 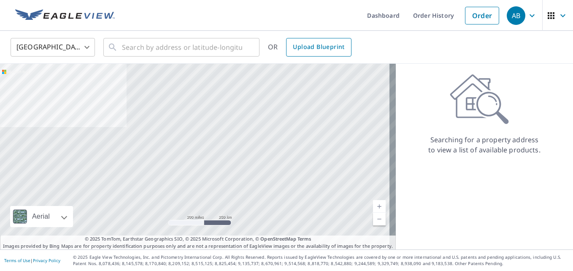 What do you see at coordinates (46, 260) in the screenshot?
I see `a: Privacy Policy` at bounding box center [46, 260].